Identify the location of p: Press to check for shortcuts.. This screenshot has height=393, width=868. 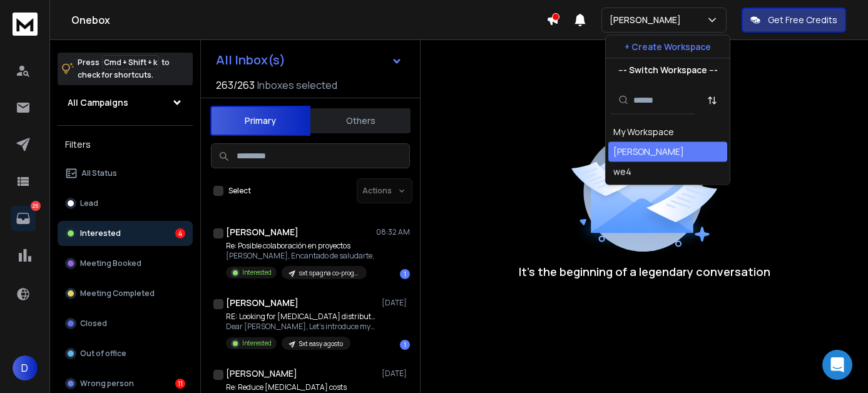
(123, 69).